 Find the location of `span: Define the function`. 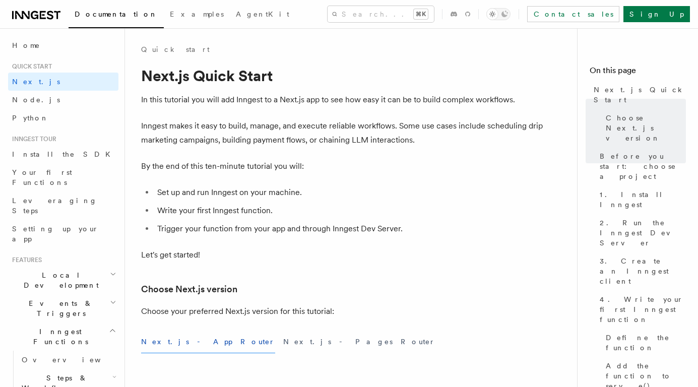

span: Define the function is located at coordinates (646, 343).